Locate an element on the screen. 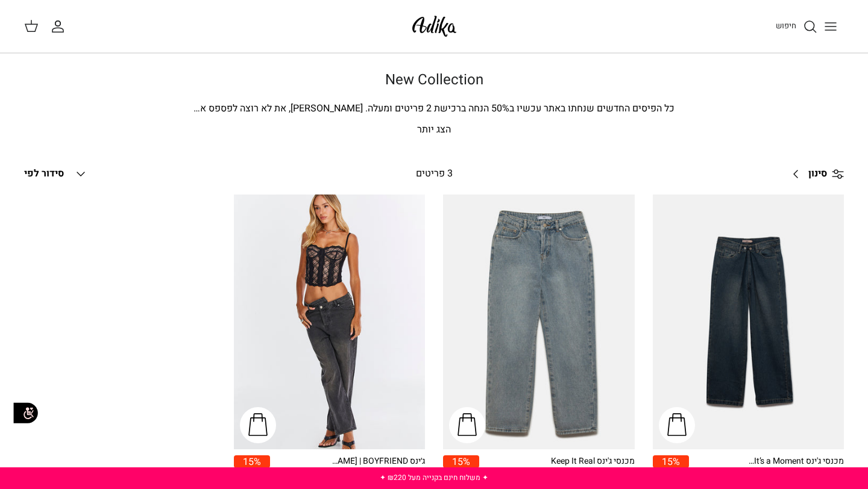  a: ✦ משלוח חינם בקנייה מעל ₪220 ✦ is located at coordinates (434, 478).